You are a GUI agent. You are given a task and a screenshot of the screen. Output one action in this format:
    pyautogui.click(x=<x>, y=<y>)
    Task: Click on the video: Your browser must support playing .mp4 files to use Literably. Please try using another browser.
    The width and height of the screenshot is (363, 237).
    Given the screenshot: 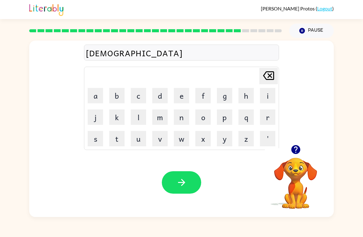 What is the action you would take?
    pyautogui.click(x=295, y=179)
    